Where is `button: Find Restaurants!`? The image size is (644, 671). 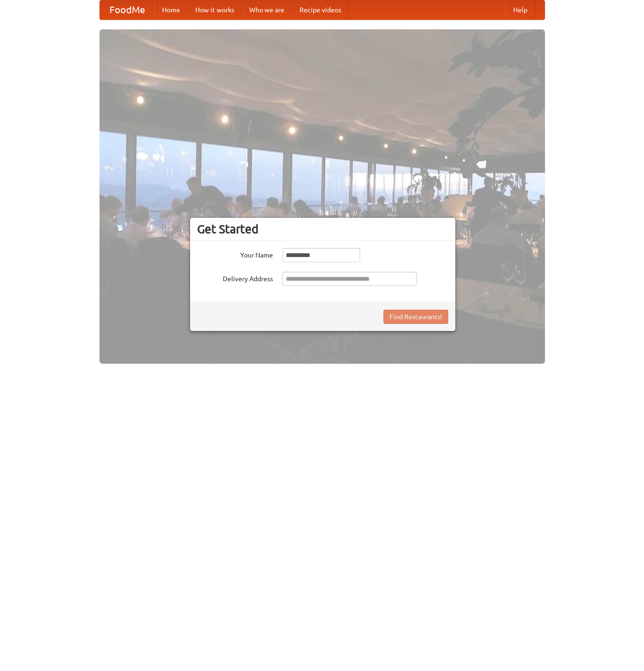
button: Find Restaurants! is located at coordinates (415, 317).